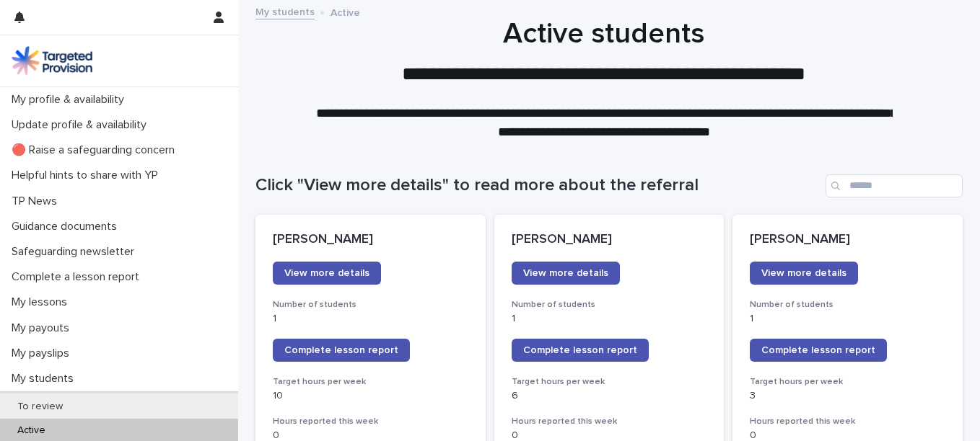  Describe the element at coordinates (78, 277) in the screenshot. I see `p: Complete a lesson report` at that location.